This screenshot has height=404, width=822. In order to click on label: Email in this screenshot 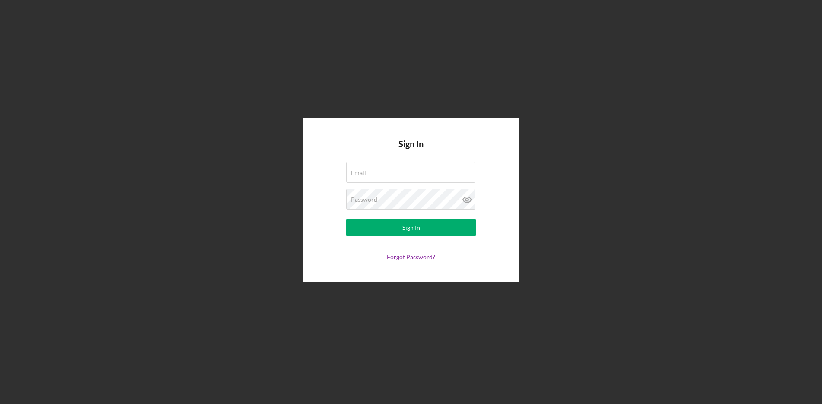, I will do `click(358, 173)`.